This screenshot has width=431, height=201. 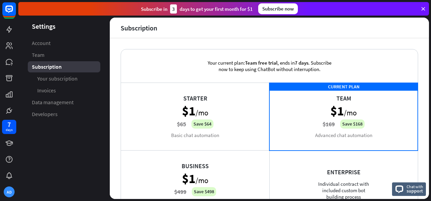 I want to click on a: Account, so click(x=64, y=43).